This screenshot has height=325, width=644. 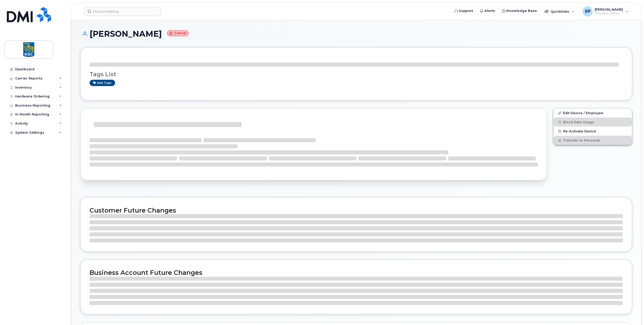 What do you see at coordinates (356, 210) in the screenshot?
I see `h2: Customer Future Changes` at bounding box center [356, 210].